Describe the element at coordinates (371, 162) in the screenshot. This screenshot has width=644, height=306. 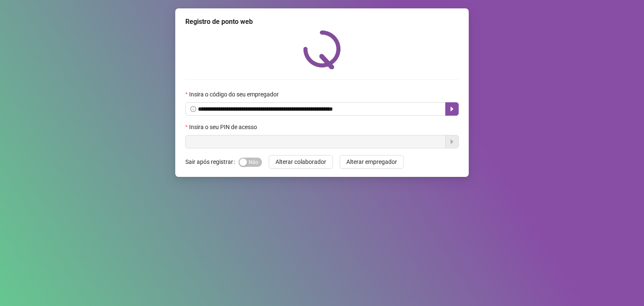
I see `button: Alterar empregador` at that location.